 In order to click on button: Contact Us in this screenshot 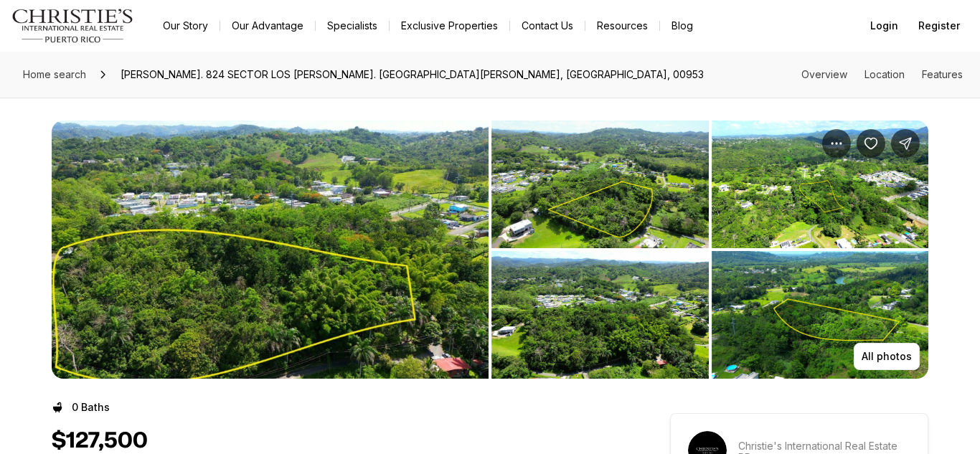, I will do `click(547, 26)`.